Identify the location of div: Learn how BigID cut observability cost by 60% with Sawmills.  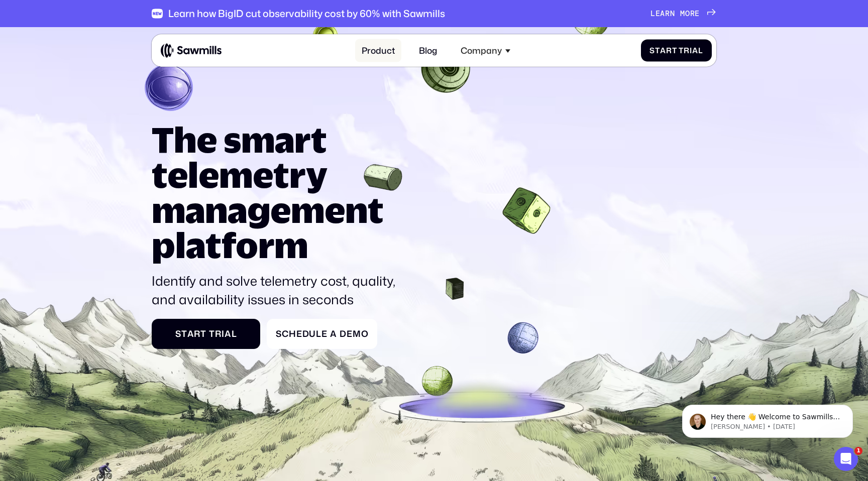
(306, 13).